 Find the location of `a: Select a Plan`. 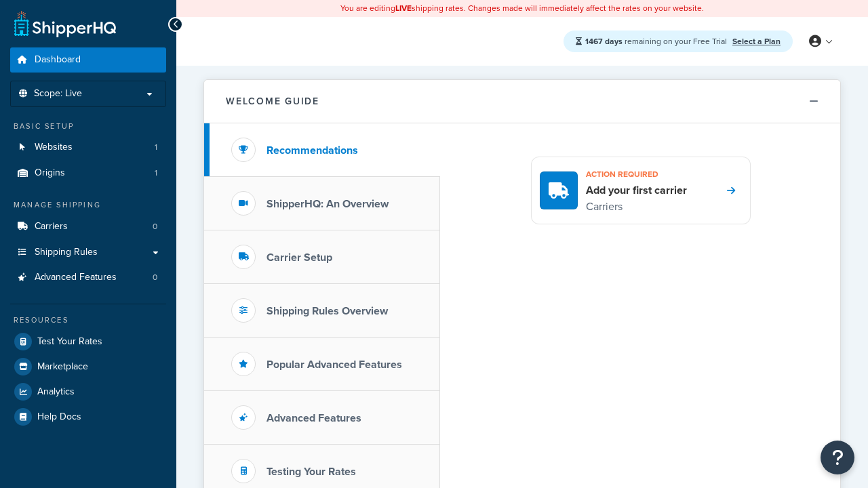

a: Select a Plan is located at coordinates (756, 41).